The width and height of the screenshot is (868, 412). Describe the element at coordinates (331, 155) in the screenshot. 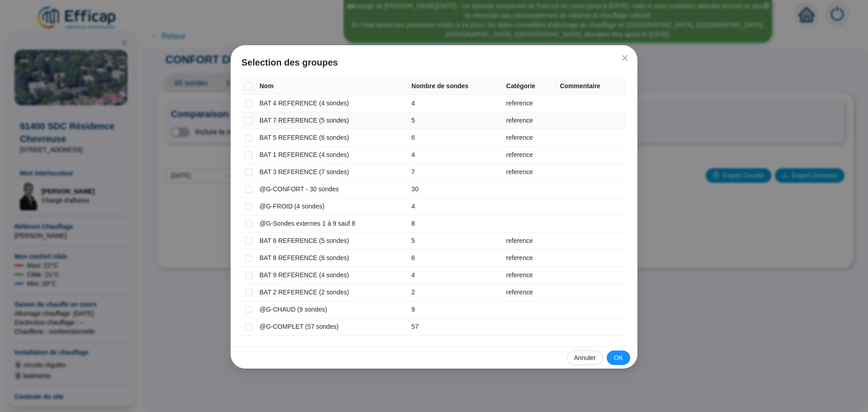

I see `td: BAT 1 REFERENCE (4 sondes)` at that location.